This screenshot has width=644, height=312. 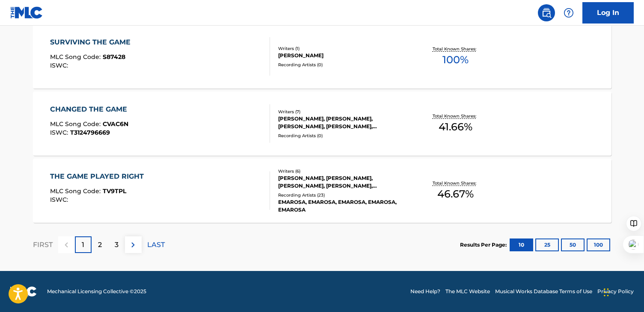 What do you see at coordinates (91, 109) in the screenshot?
I see `div: CHANGED THE GAME` at bounding box center [91, 109].